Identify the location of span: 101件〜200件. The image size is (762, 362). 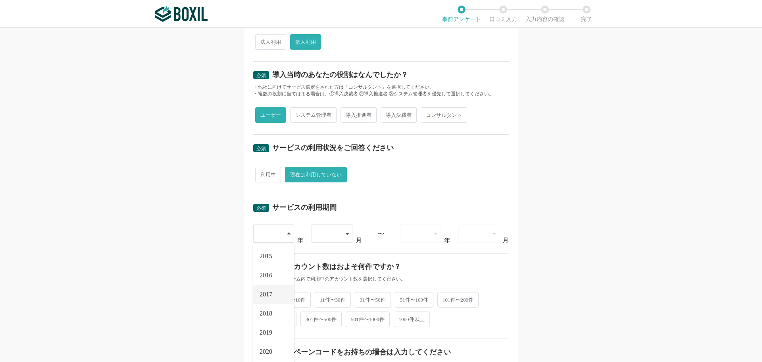
(458, 299).